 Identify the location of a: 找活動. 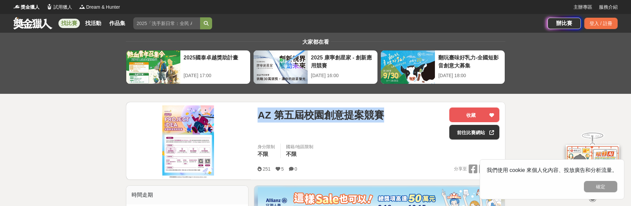
(93, 23).